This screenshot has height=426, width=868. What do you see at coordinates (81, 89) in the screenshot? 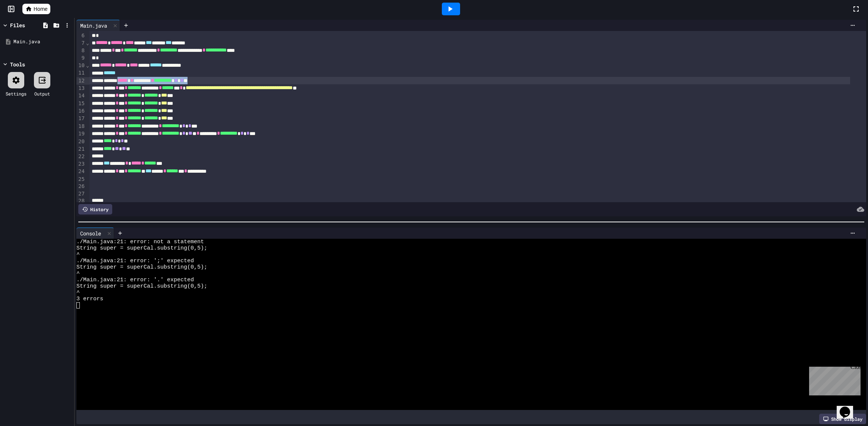
I see `div: 13` at bounding box center [81, 89].